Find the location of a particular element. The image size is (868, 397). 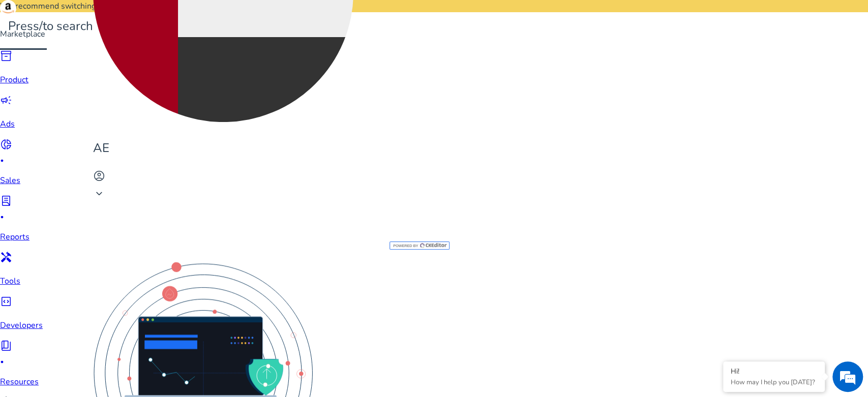

span: keyboard_arrow_down is located at coordinates (99, 193).